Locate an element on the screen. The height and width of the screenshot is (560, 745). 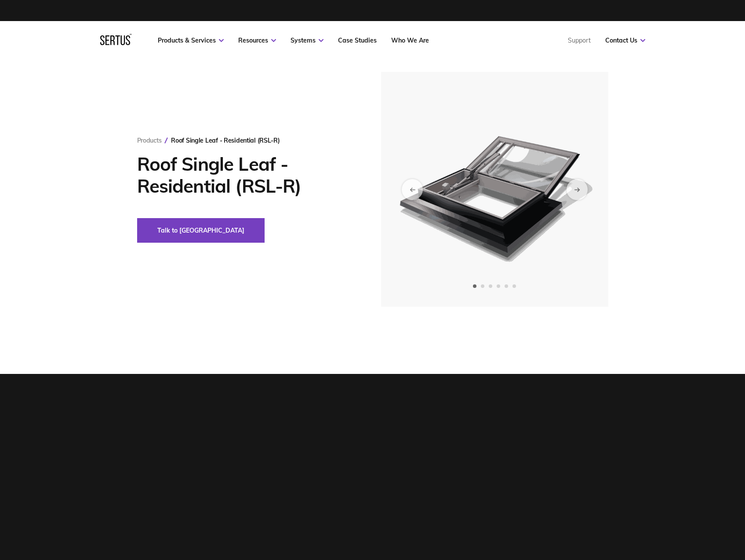
a: Systems is located at coordinates (307, 40).